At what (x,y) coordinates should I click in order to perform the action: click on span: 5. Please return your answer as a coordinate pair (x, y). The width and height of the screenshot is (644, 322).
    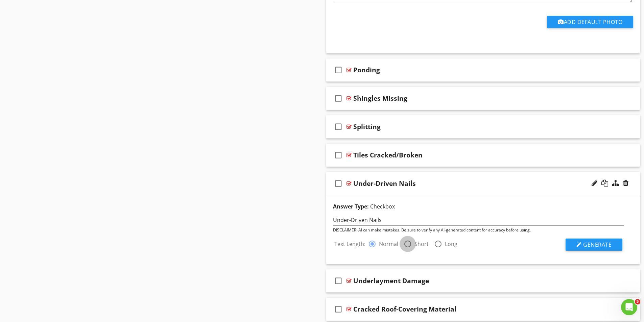
    Looking at the image, I should click on (638, 302).